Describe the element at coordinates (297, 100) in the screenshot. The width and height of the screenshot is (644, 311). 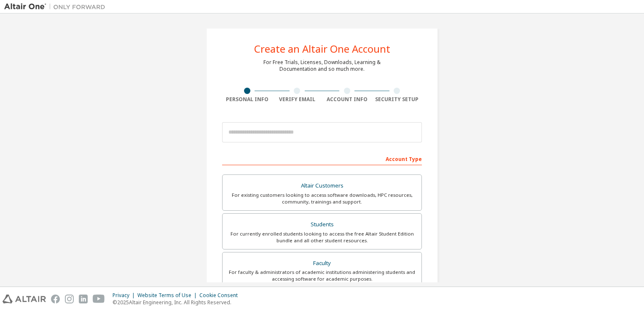
I see `div: Verify Email` at that location.